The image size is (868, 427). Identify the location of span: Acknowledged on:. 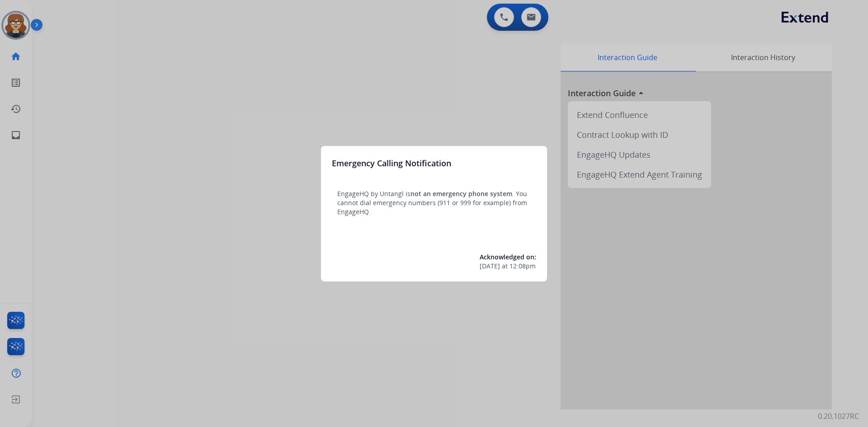
(508, 257).